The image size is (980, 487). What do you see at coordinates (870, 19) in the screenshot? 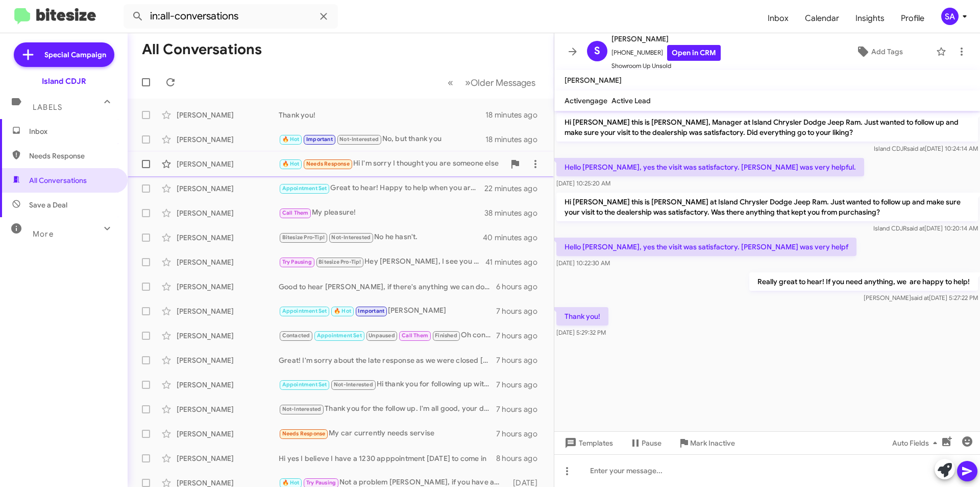
I see `span: Insights` at bounding box center [870, 19].